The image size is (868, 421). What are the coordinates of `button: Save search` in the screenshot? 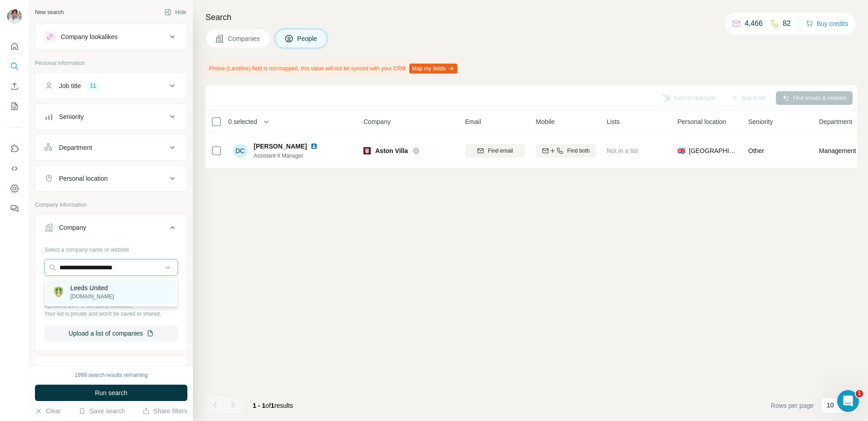 It's located at (101, 411).